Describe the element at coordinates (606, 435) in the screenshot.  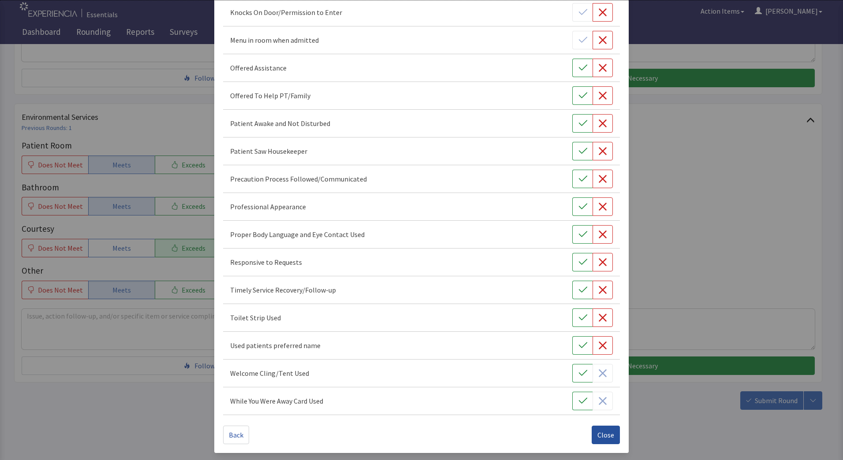
I see `span: Close` at that location.